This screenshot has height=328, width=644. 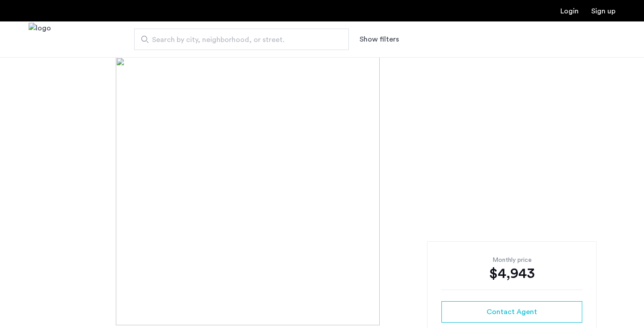 What do you see at coordinates (322, 192) in the screenshot?
I see `img: [object%20Object]` at bounding box center [322, 192].